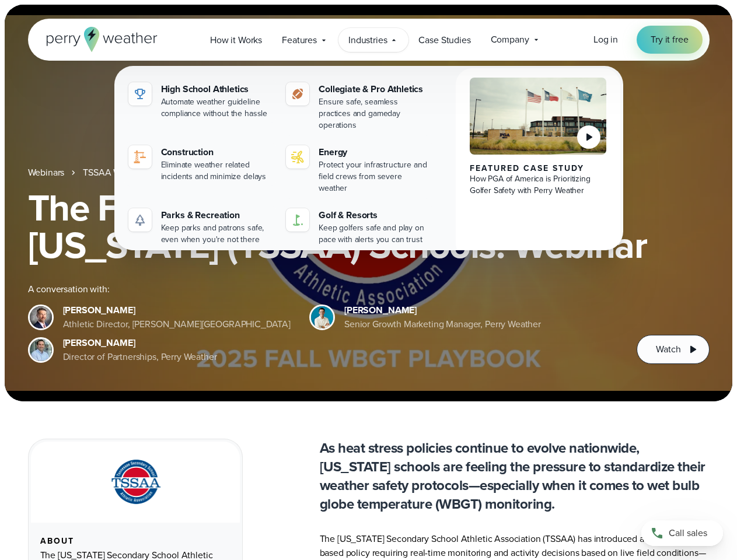 The width and height of the screenshot is (737, 560). Describe the element at coordinates (140, 157) in the screenshot. I see `img: construction perry weather` at that location.